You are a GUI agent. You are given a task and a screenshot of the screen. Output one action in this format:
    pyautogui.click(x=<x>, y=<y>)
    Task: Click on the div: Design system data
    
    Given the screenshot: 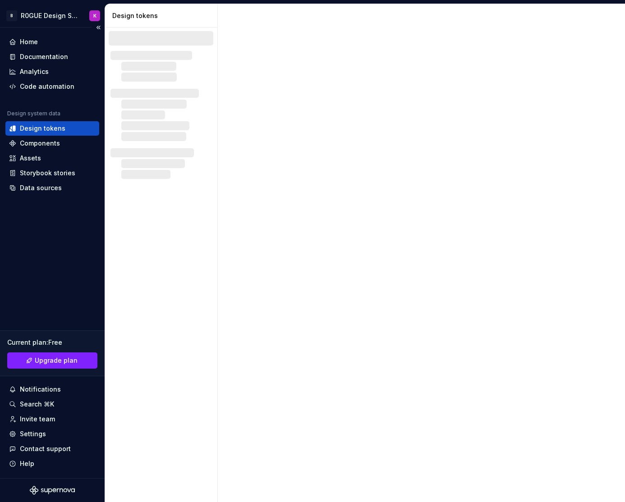 What is the action you would take?
    pyautogui.click(x=34, y=114)
    